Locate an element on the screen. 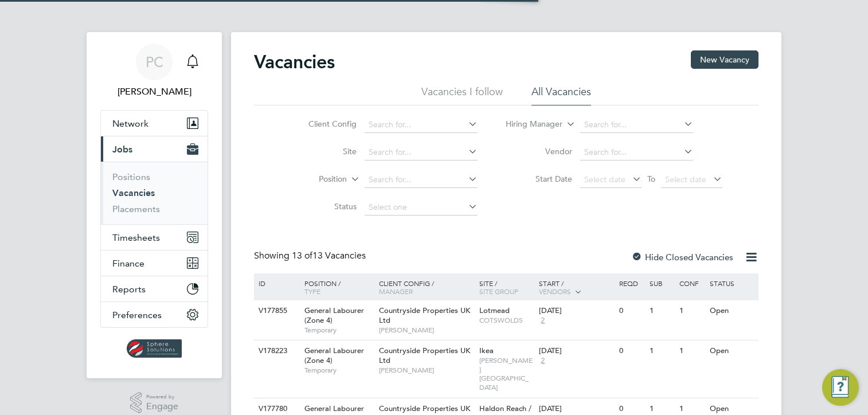 Image resolution: width=868 pixels, height=415 pixels. label: Site is located at coordinates (324, 151).